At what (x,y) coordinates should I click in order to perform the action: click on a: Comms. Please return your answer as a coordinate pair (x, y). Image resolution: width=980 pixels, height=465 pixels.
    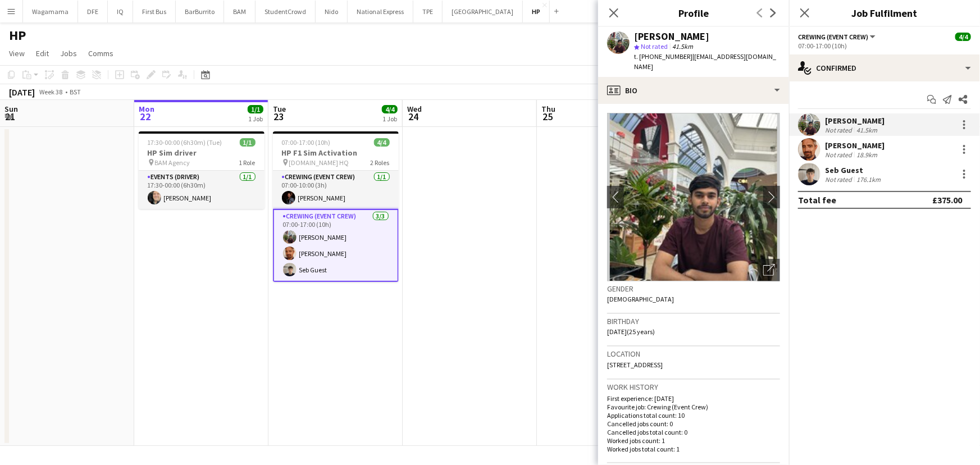
    Looking at the image, I should click on (101, 54).